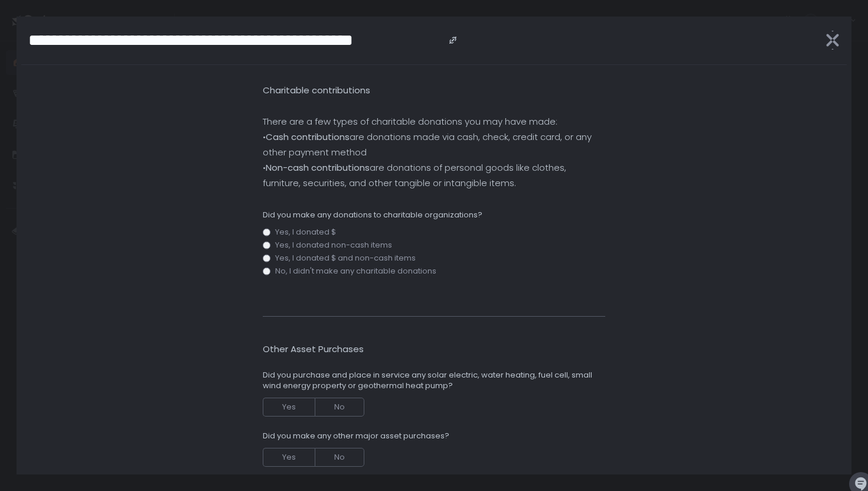 The width and height of the screenshot is (868, 491). What do you see at coordinates (434, 349) in the screenshot?
I see `h2: Other Asset Purchases` at bounding box center [434, 349].